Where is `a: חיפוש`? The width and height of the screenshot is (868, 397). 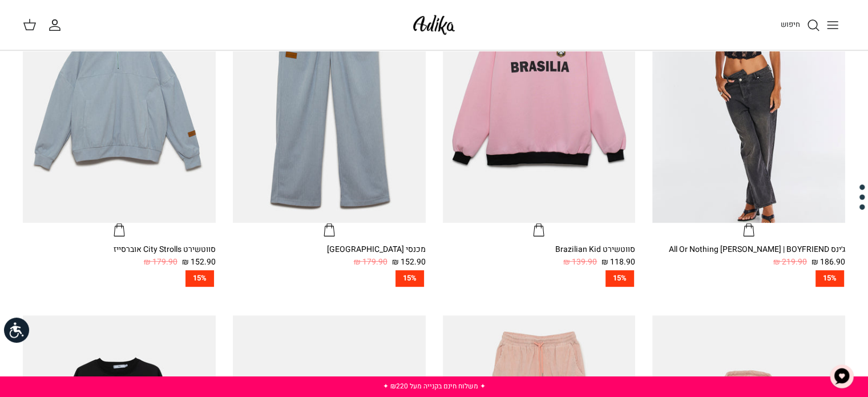 a: חיפוש is located at coordinates (800, 25).